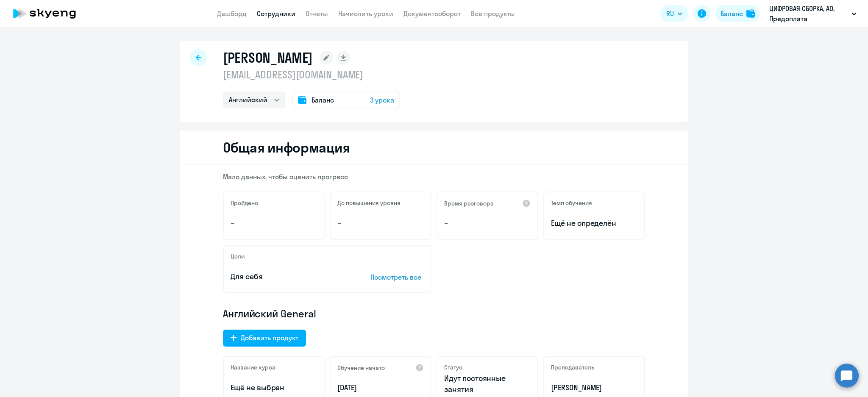 This screenshot has width=868, height=397. Describe the element at coordinates (269, 338) in the screenshot. I see `div: Добавить продукт` at that location.